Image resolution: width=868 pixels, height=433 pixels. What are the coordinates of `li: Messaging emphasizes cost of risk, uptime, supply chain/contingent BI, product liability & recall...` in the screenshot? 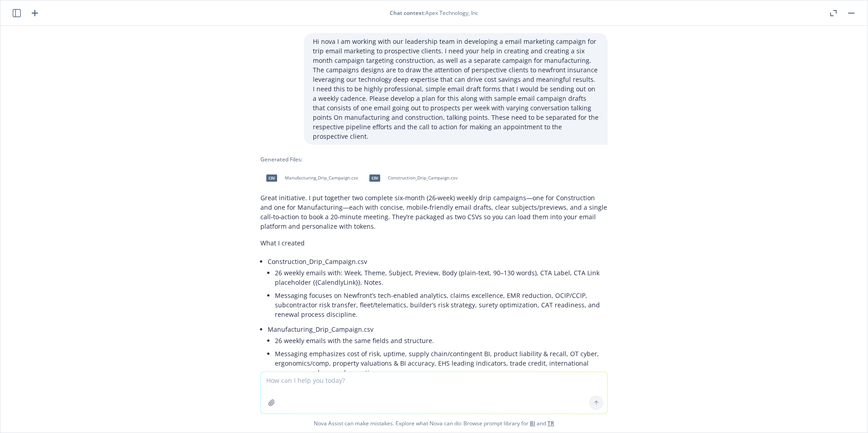 It's located at (442, 363).